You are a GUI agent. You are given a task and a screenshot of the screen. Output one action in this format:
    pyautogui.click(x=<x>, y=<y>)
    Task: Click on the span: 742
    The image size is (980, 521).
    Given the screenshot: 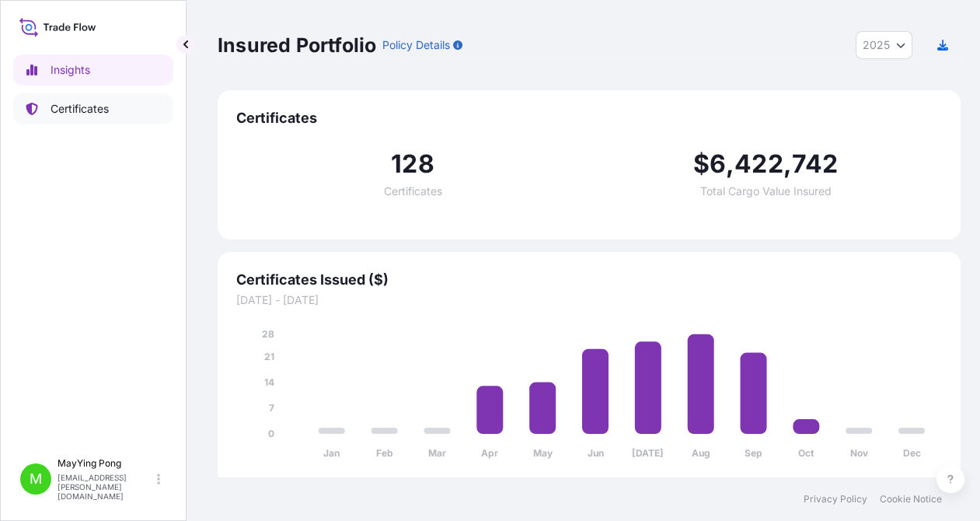 What is the action you would take?
    pyautogui.click(x=815, y=164)
    